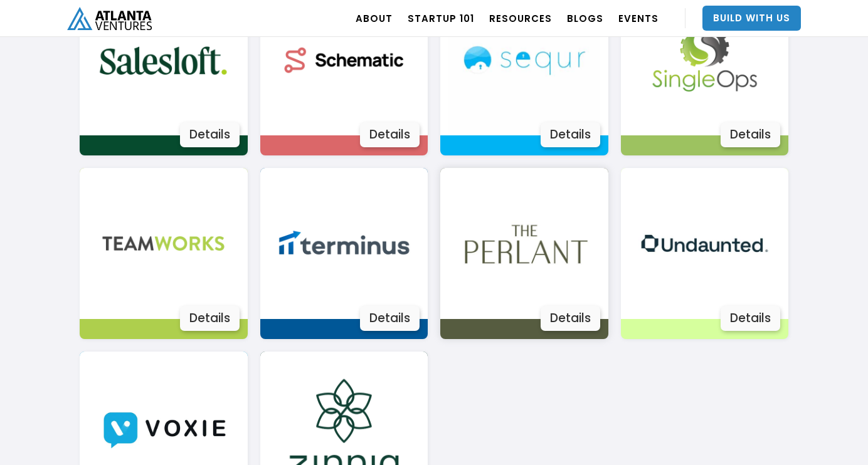 The width and height of the screenshot is (868, 465). Describe the element at coordinates (521, 18) in the screenshot. I see `a: RESOURCES` at that location.